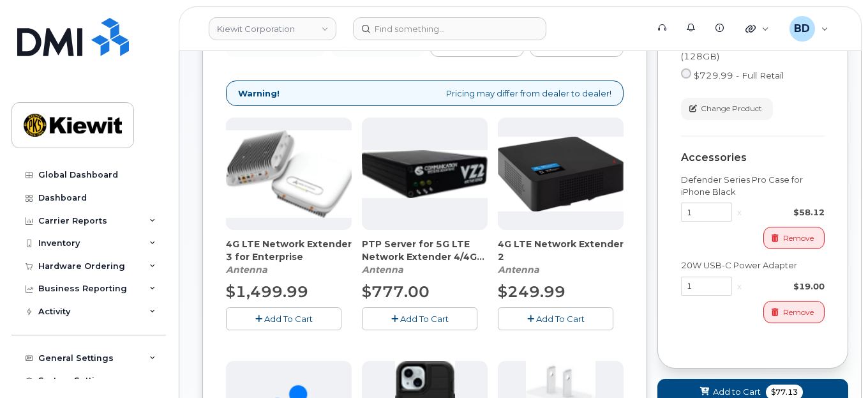  What do you see at coordinates (786, 212) in the screenshot?
I see `div: $58.12` at bounding box center [786, 212].